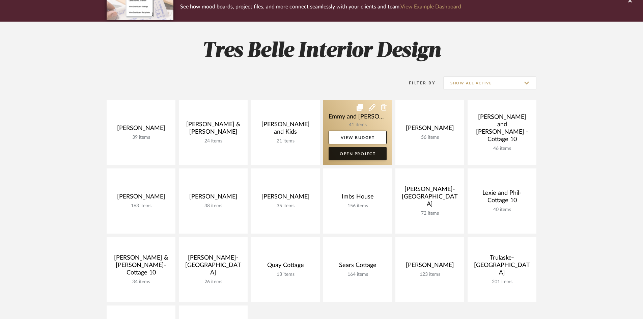  What do you see at coordinates (213, 282) in the screenshot?
I see `div: 26 items` at bounding box center [213, 282].